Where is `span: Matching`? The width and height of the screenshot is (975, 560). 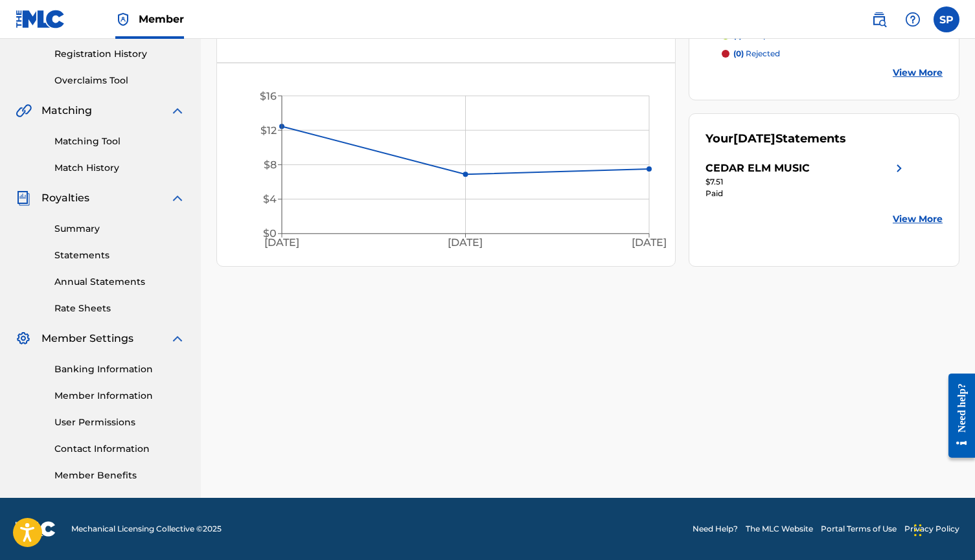 span: Matching is located at coordinates (67, 111).